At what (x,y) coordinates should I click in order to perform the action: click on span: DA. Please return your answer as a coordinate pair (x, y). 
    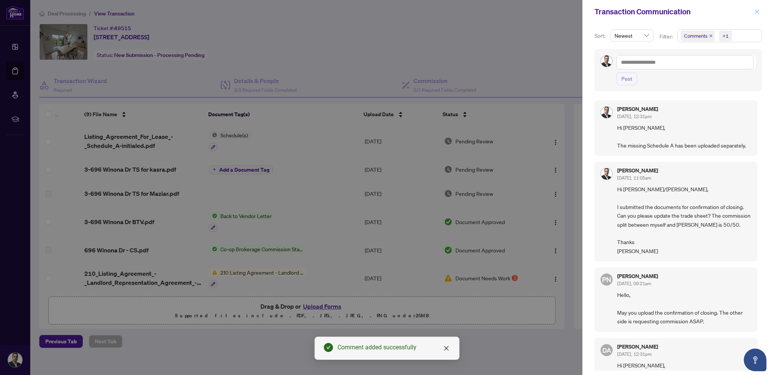
    Looking at the image, I should click on (606, 350).